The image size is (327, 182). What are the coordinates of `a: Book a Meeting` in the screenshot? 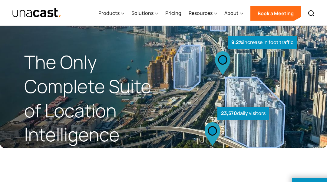 It's located at (275, 13).